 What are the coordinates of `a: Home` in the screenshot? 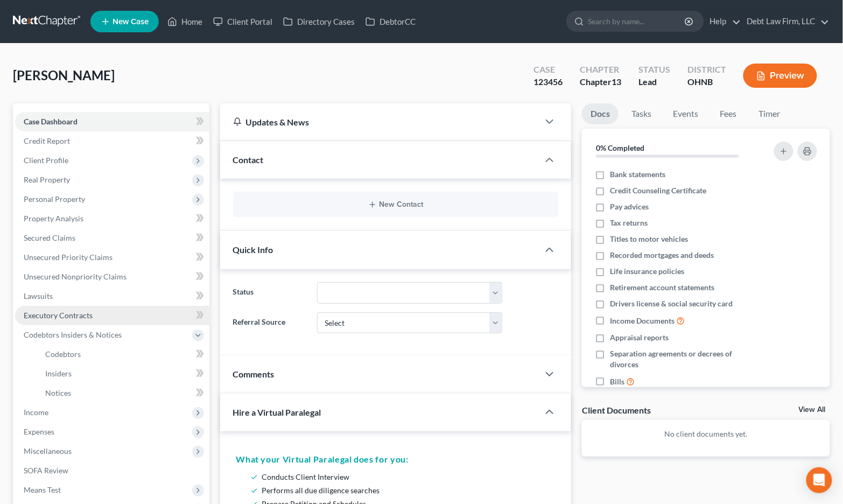 It's located at (184, 22).